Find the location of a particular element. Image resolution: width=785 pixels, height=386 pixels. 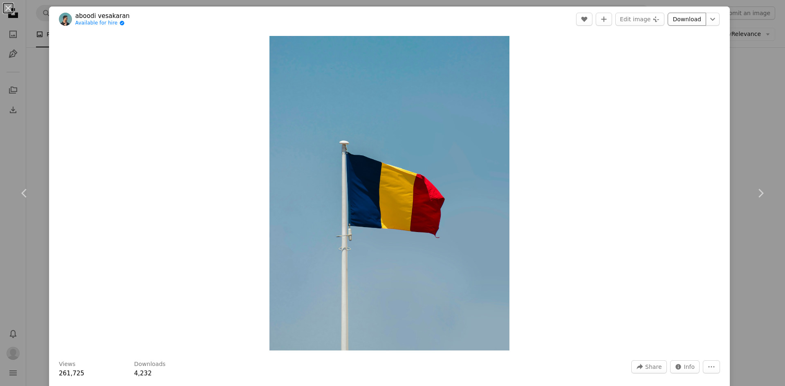

span: 261,725 is located at coordinates (72, 373).